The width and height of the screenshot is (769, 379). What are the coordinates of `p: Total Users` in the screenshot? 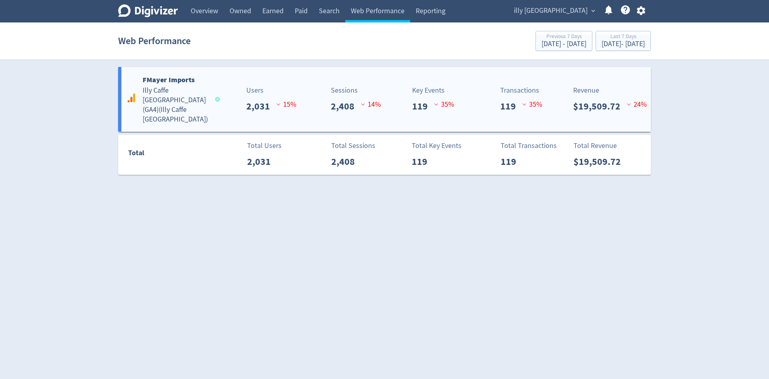 It's located at (264, 145).